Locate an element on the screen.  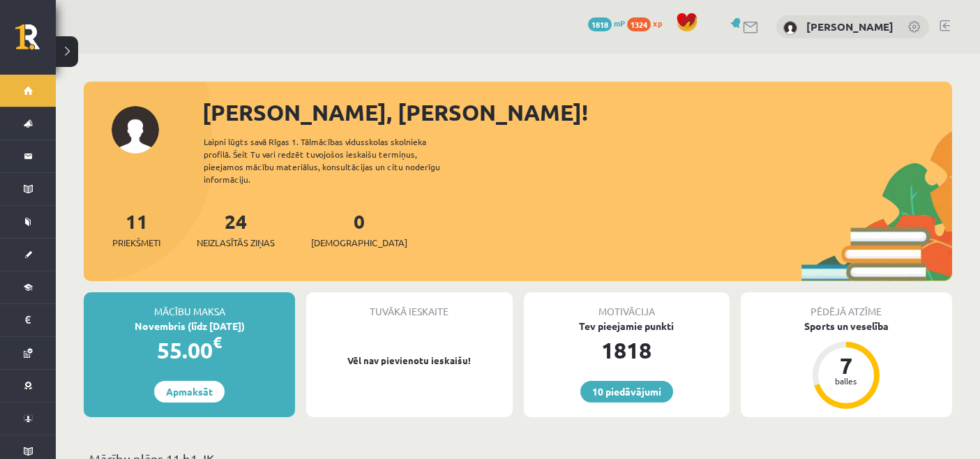
div: Pēdējā atzīme is located at coordinates (846, 306).